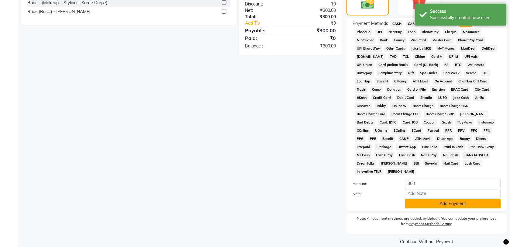  Describe the element at coordinates (473, 163) in the screenshot. I see `span: Lash Card` at that location.